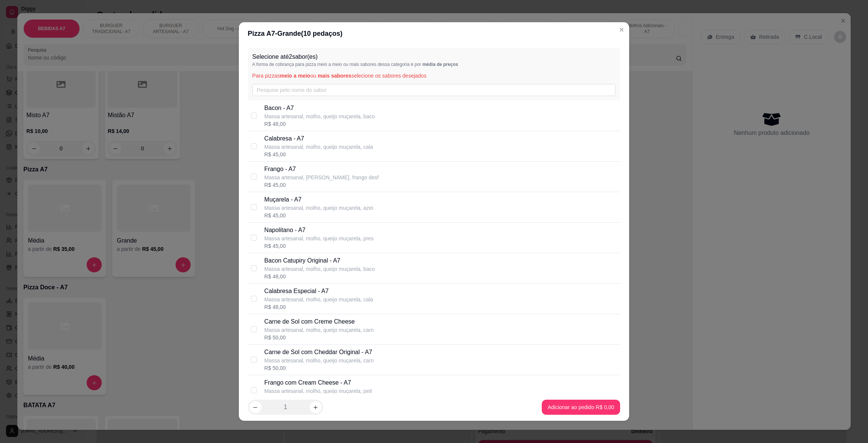  Describe the element at coordinates (434, 90) in the screenshot. I see `input: Pesquise pelo nome do sabor` at that location.